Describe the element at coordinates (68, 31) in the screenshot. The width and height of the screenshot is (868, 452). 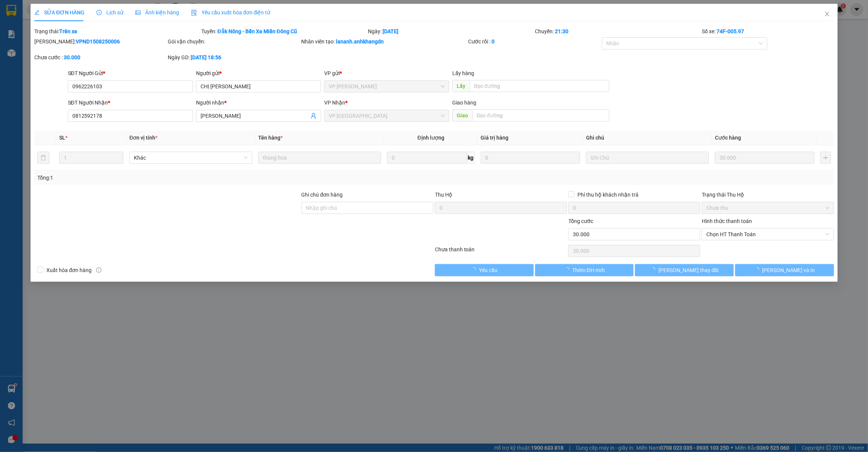
I see `b: Trên xe` at that location.